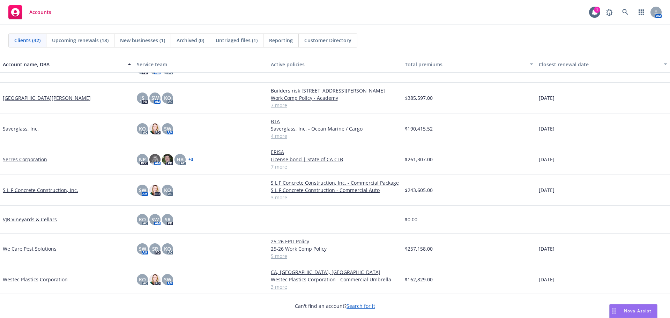 This screenshot has height=318, width=670. I want to click on span: $385,597.00, so click(419, 98).